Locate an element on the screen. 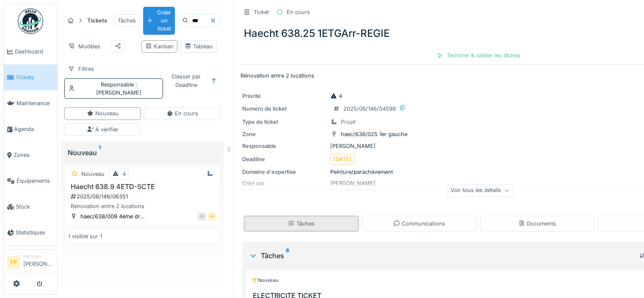 The width and height of the screenshot is (644, 298). h3: Haecht 638.9 4ETD-SCTE is located at coordinates (142, 187).